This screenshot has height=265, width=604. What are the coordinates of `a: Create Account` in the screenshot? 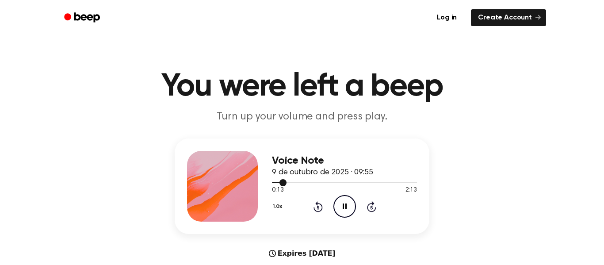 It's located at (508, 18).